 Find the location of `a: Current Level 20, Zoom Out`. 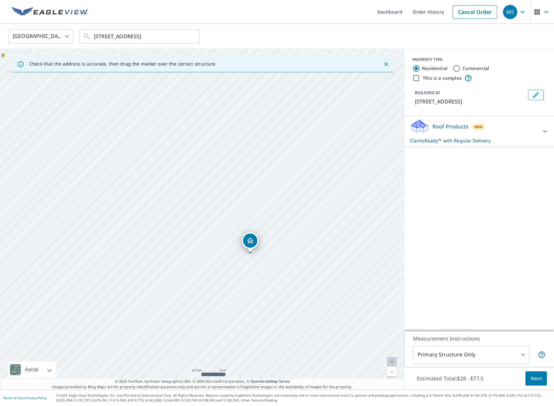

a: Current Level 20, Zoom Out is located at coordinates (392, 372).